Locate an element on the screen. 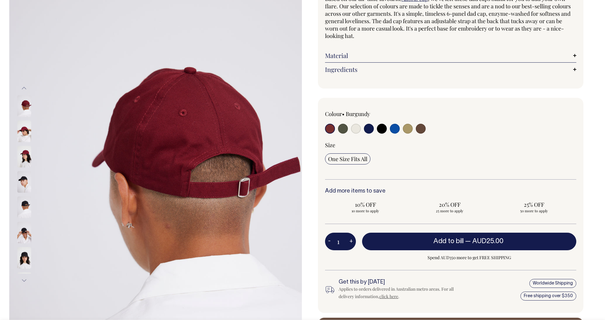 This screenshot has height=320, width=605. span: AUD25.00 is located at coordinates (488, 241).